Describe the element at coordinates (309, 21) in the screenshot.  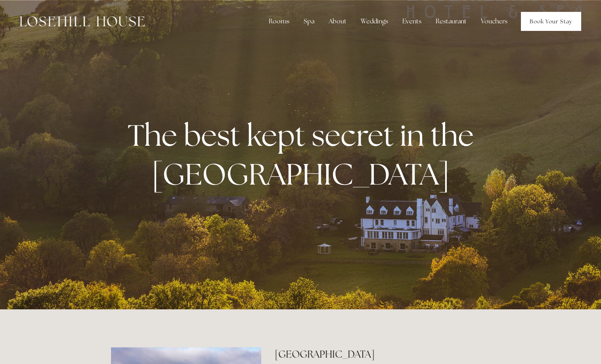
I see `div: Spa` at that location.